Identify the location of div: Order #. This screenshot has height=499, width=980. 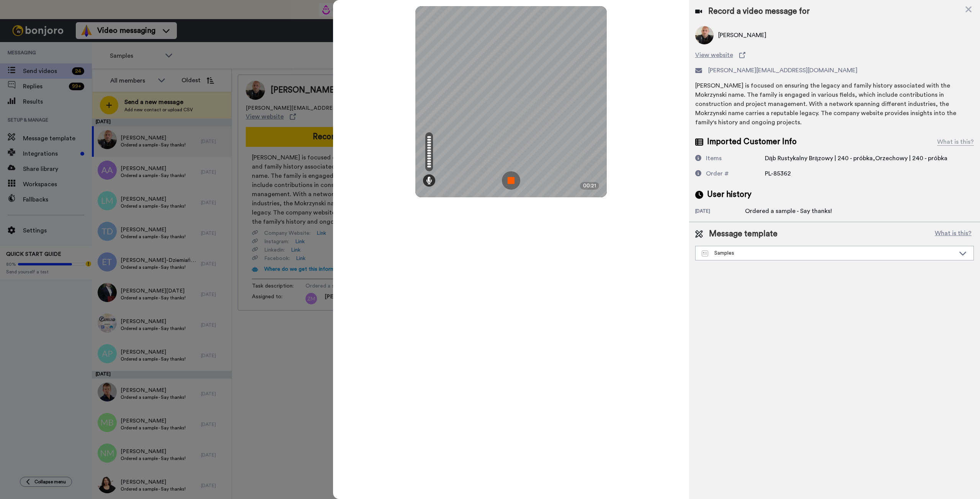
(717, 174).